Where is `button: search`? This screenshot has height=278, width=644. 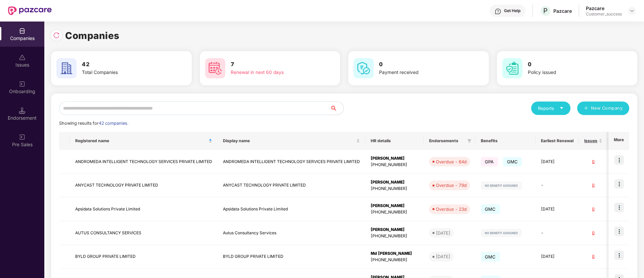
button: search is located at coordinates (337, 108).